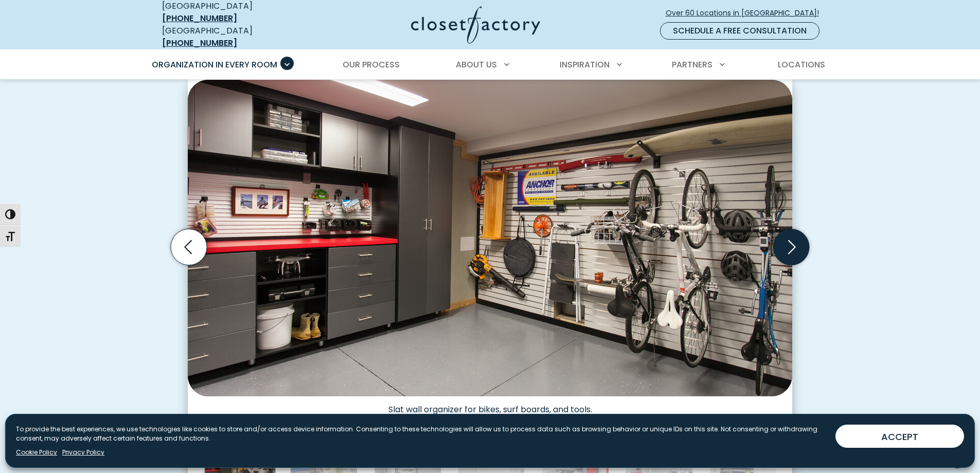 This screenshot has height=473, width=980. What do you see at coordinates (900, 436) in the screenshot?
I see `button: ACCEPT` at bounding box center [900, 436].